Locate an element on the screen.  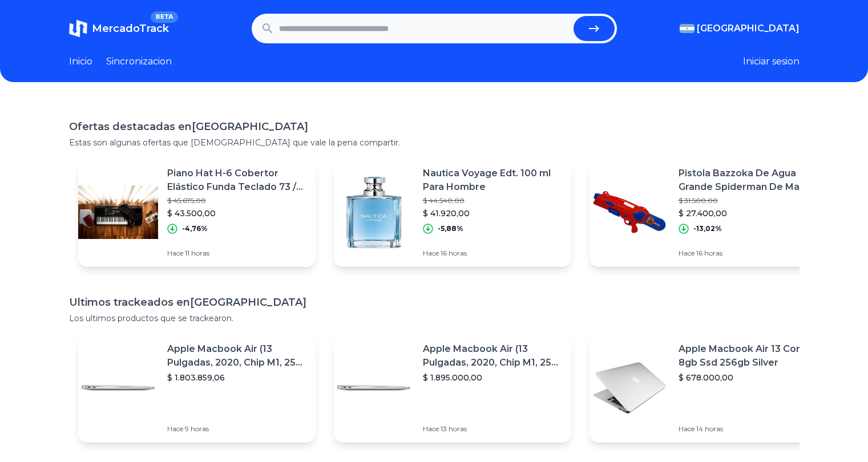
p: Nautica Voyage Edt. 100 ml Para Hombre is located at coordinates (493, 180).